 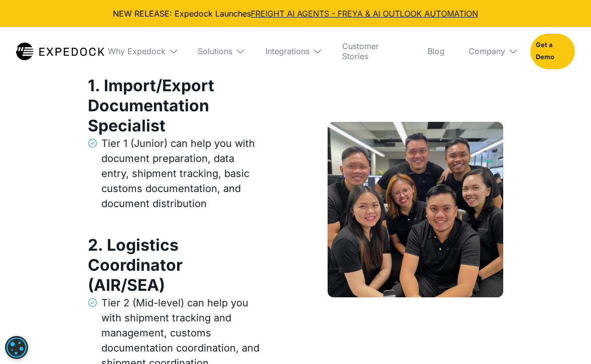 I want to click on strong: 2. Logistics Coordinator (AIR/SEA), so click(x=135, y=264).